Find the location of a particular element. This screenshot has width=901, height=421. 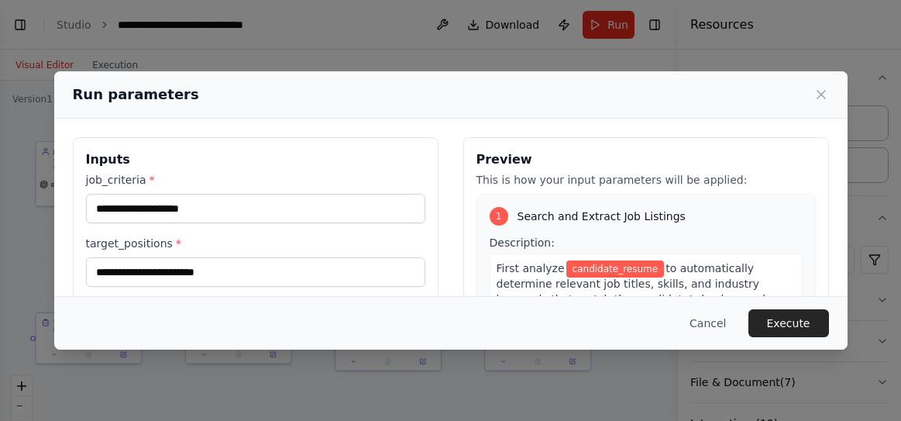

span: Variable: candidate_resume is located at coordinates (615, 269).